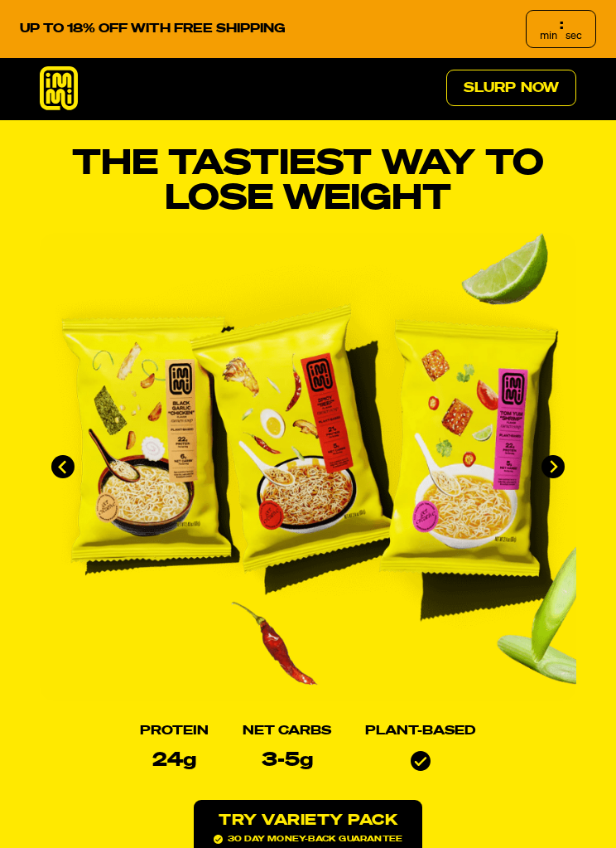 Image resolution: width=616 pixels, height=848 pixels. Describe the element at coordinates (308, 838) in the screenshot. I see `span: 30 day money-back guarantee` at that location.